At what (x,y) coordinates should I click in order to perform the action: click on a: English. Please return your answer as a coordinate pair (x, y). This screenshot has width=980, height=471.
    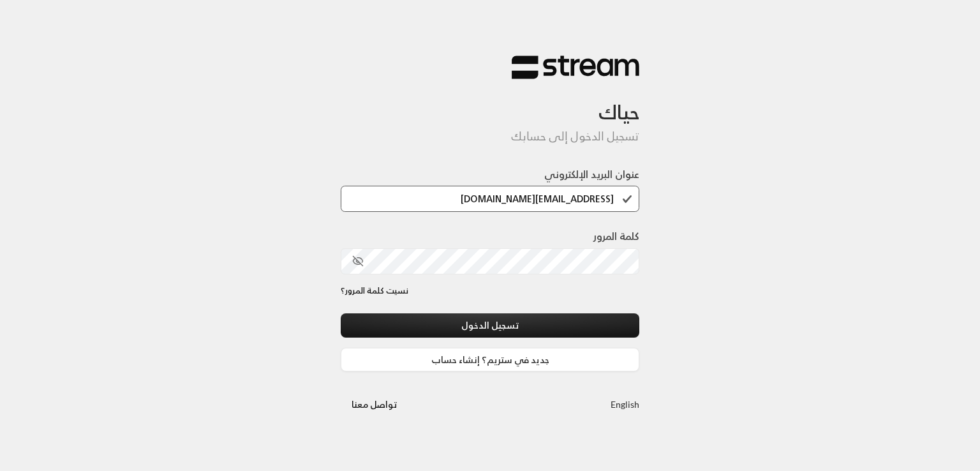
    Looking at the image, I should click on (625, 404).